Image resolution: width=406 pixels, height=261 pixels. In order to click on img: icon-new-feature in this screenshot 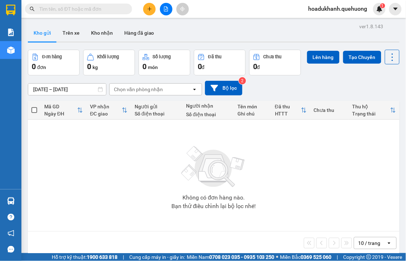, I will do `click(380, 9)`.